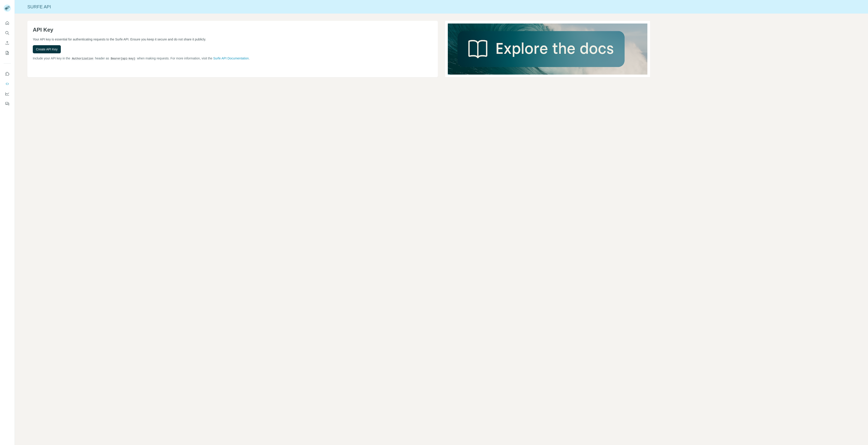 The image size is (868, 445). What do you see at coordinates (7, 43) in the screenshot?
I see `button: Enrich CSV` at bounding box center [7, 43].